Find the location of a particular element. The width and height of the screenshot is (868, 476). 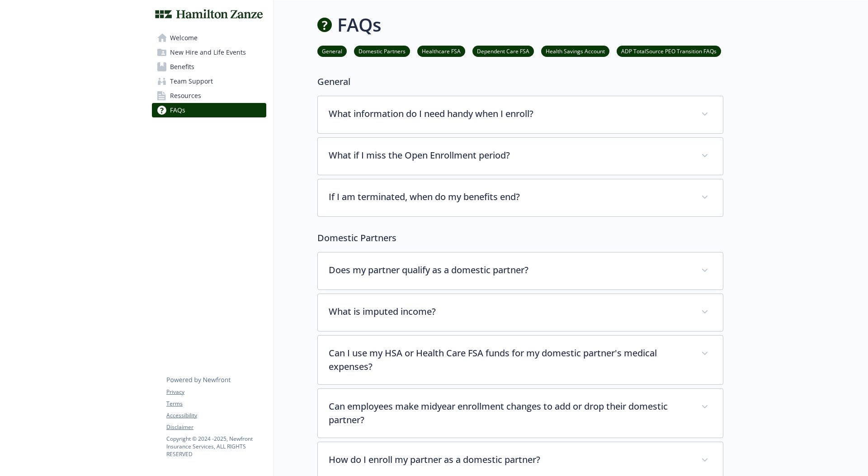

h1: FAQs is located at coordinates (359, 25).